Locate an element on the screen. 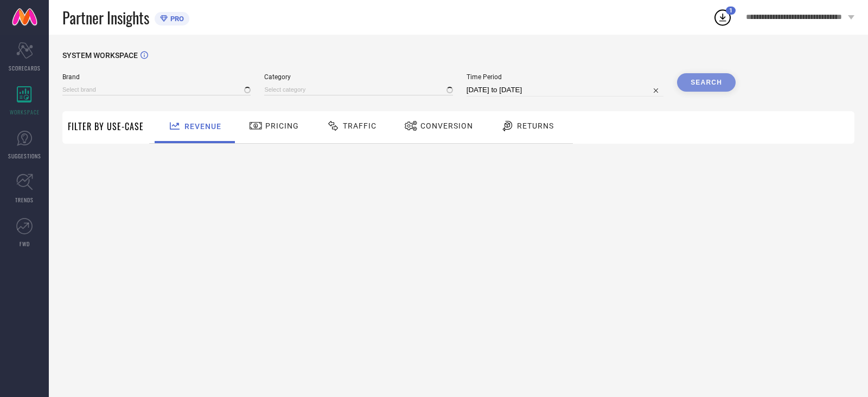 The width and height of the screenshot is (868, 397). span: SYSTEM WORKSPACE is located at coordinates (100, 56).